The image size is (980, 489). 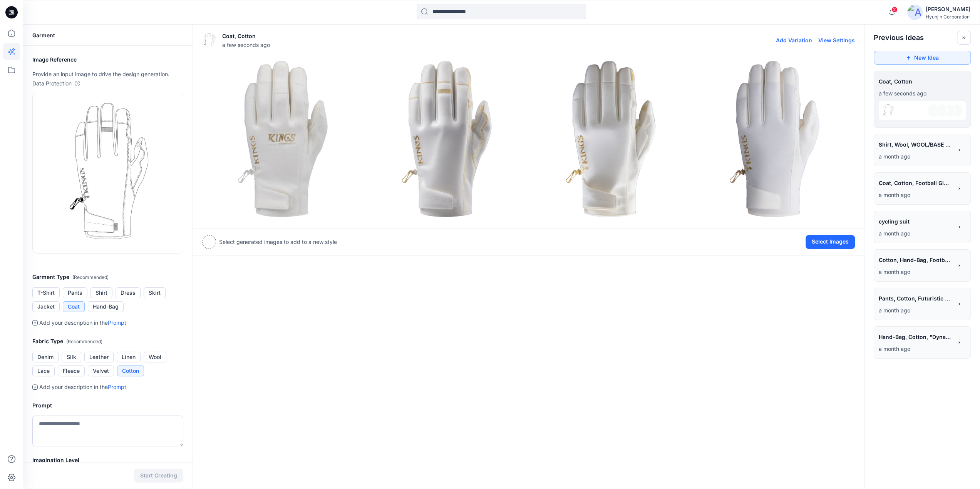 What do you see at coordinates (105, 307) in the screenshot?
I see `button: Hand-Bag` at bounding box center [105, 307].